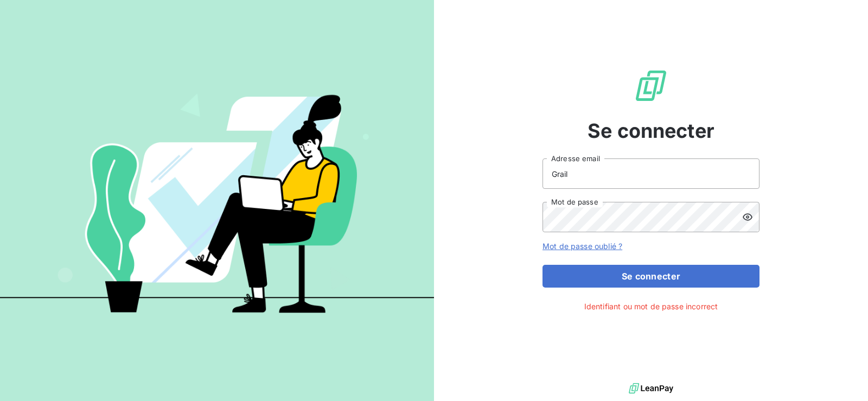 The image size is (868, 401). What do you see at coordinates (651, 276) in the screenshot?
I see `button: Se connecter` at bounding box center [651, 276].